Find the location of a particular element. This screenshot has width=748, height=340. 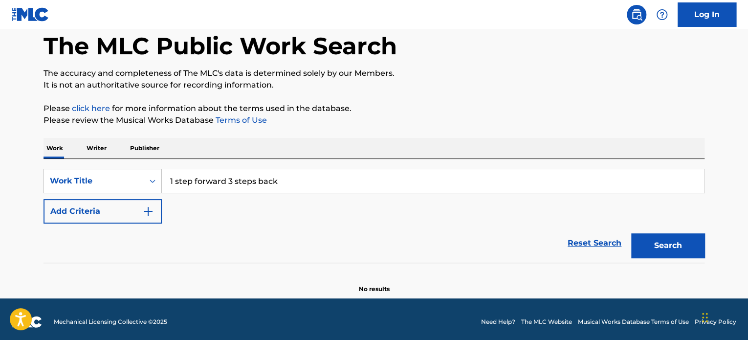

a: Need Help? is located at coordinates (498, 322).